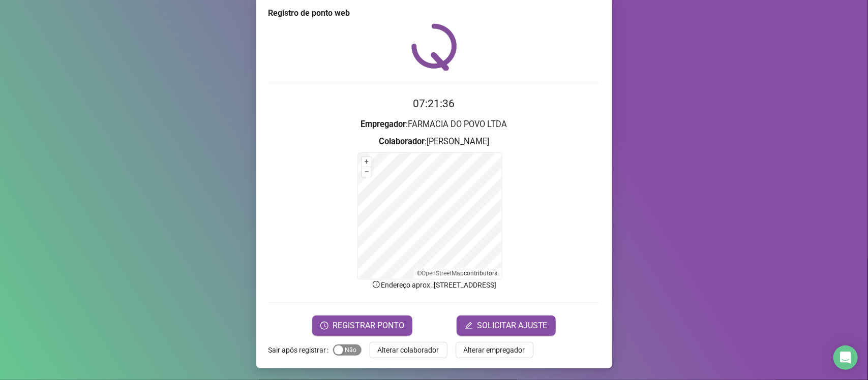 Image resolution: width=868 pixels, height=380 pixels. What do you see at coordinates (494, 350) in the screenshot?
I see `button: Alterar empregador` at bounding box center [494, 350].